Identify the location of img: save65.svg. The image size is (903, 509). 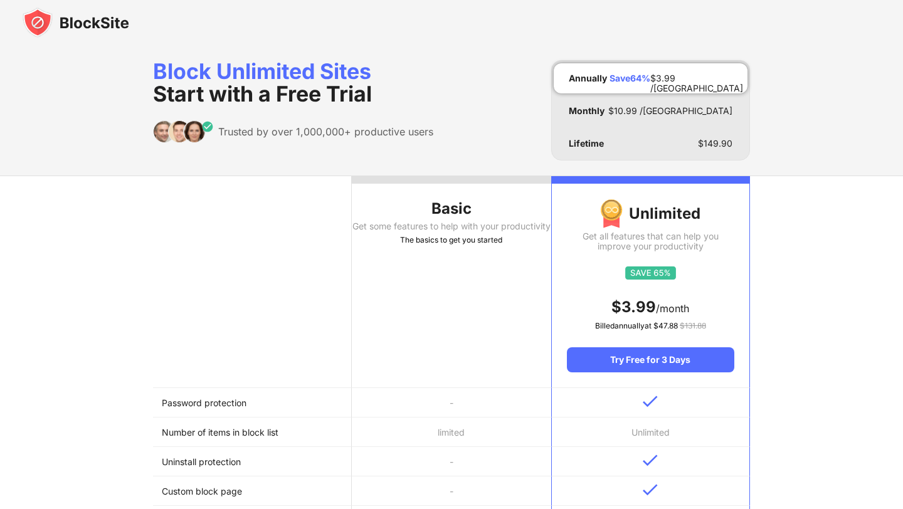
(650, 273).